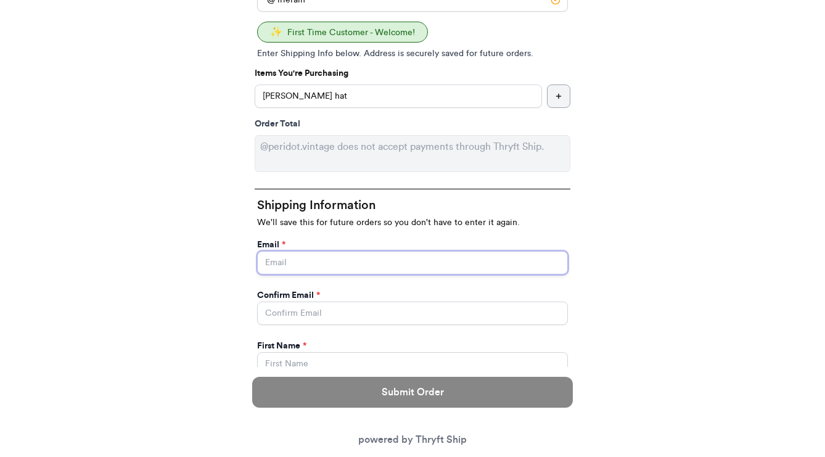 This screenshot has height=457, width=825. What do you see at coordinates (413, 54) in the screenshot?
I see `p: Enter Shipping Info below. Address is securely saved for future orders.` at bounding box center [413, 54].